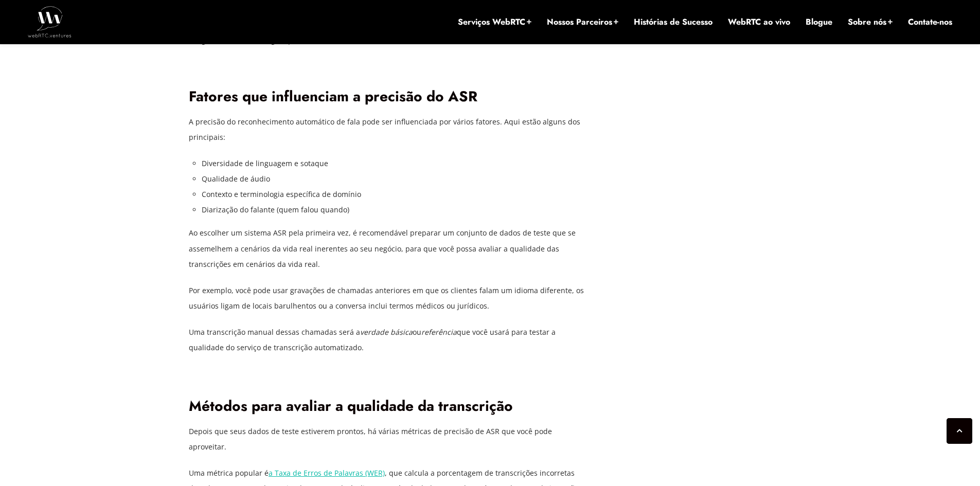 The width and height of the screenshot is (980, 486). I want to click on a: Sobre nós, so click(870, 22).